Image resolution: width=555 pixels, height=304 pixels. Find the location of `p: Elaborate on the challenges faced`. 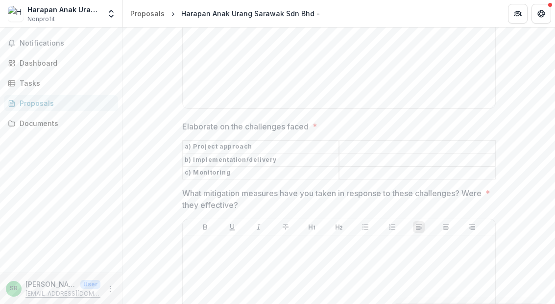

p: Elaborate on the challenges faced is located at coordinates (246, 126).